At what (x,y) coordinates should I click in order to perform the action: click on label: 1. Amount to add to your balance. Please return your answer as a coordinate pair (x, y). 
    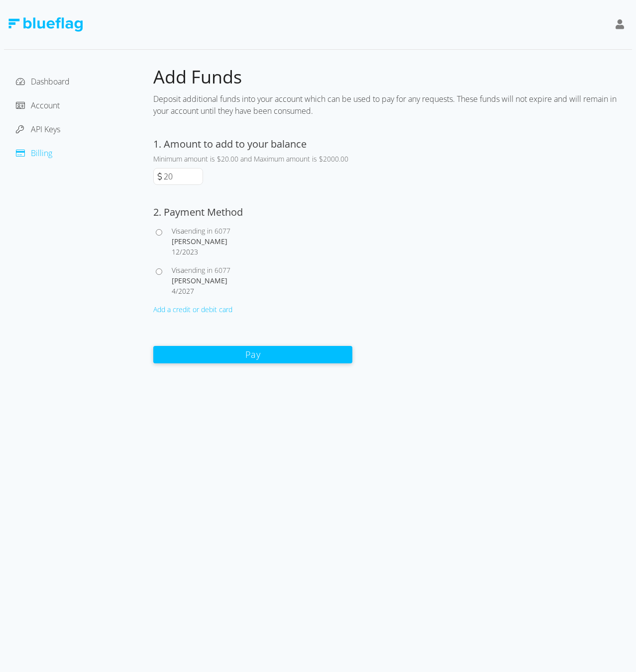
    Looking at the image, I should click on (229, 143).